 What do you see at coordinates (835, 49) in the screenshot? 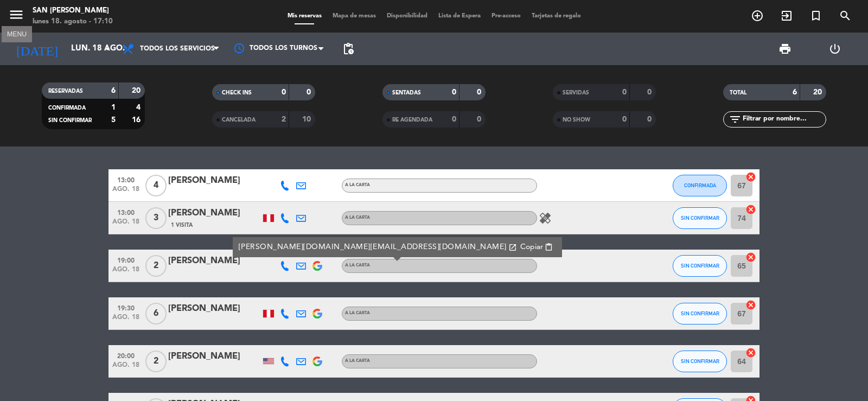
I see `i: power_settings_new` at bounding box center [835, 49].